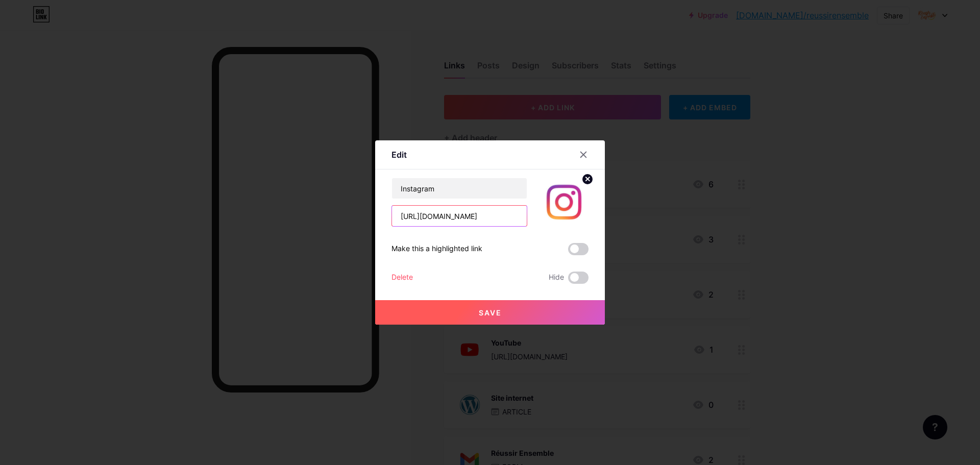  I want to click on div: Edit, so click(399, 155).